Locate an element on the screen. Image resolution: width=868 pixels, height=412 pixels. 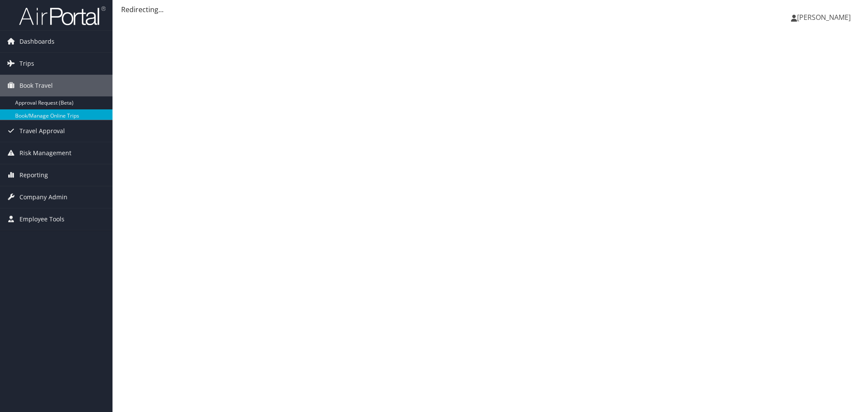
span: Dashboards is located at coordinates (37, 42).